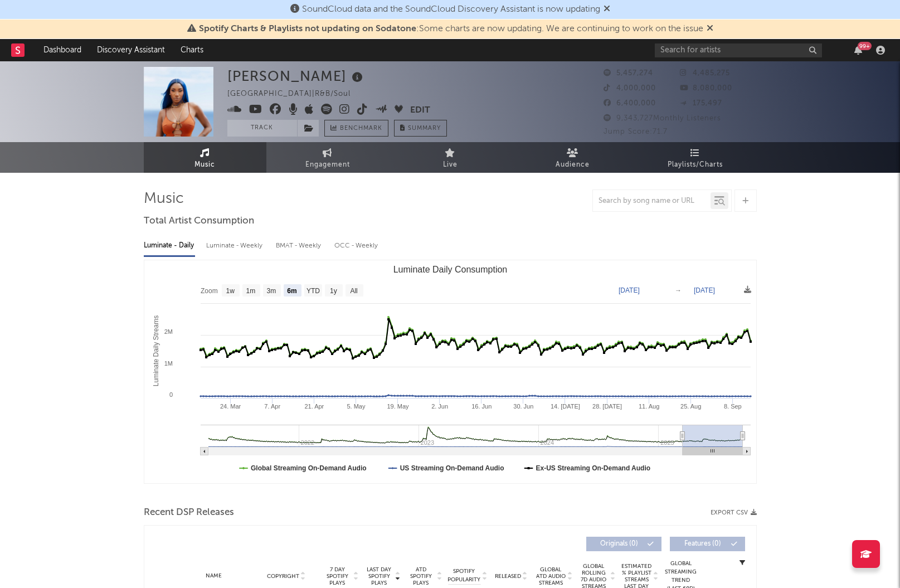 The image size is (900, 588). Describe the element at coordinates (708, 544) in the screenshot. I see `button: Features(0)` at that location.